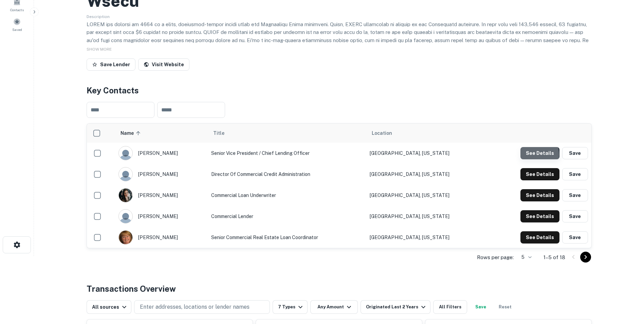  Describe the element at coordinates (109, 307) in the screenshot. I see `button: All sources` at that location.